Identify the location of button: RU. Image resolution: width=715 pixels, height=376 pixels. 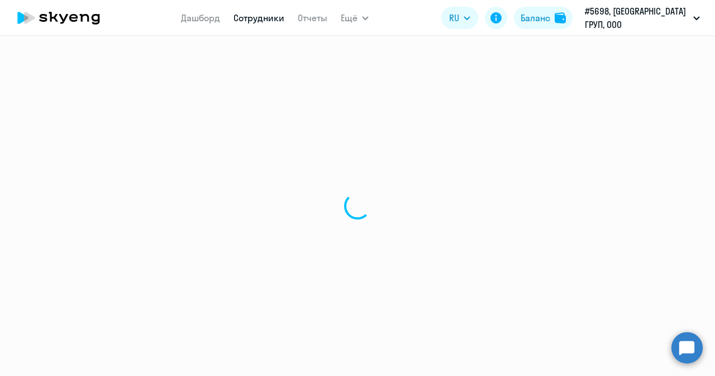
(460, 18).